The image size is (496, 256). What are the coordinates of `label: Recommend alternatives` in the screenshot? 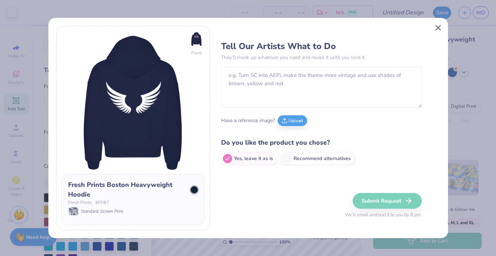 It's located at (317, 159).